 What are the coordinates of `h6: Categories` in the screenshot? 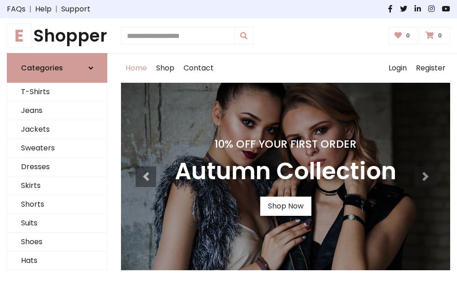 It's located at (42, 68).